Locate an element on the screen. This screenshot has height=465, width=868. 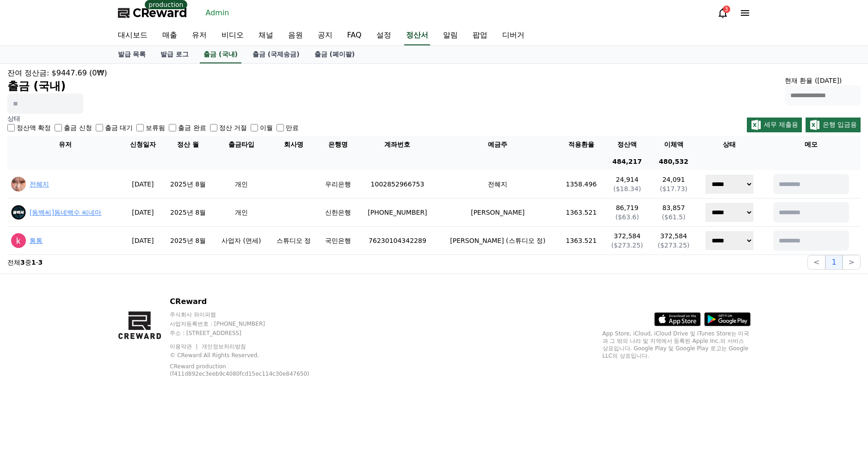
a: 매출 is located at coordinates (169, 36).